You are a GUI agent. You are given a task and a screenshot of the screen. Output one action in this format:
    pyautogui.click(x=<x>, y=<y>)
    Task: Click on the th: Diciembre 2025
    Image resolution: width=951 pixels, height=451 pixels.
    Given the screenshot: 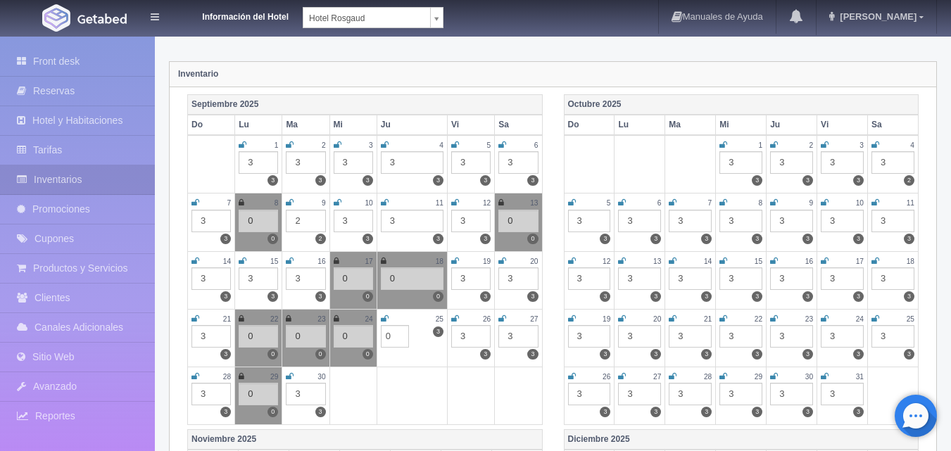 What is the action you would take?
    pyautogui.click(x=741, y=439)
    